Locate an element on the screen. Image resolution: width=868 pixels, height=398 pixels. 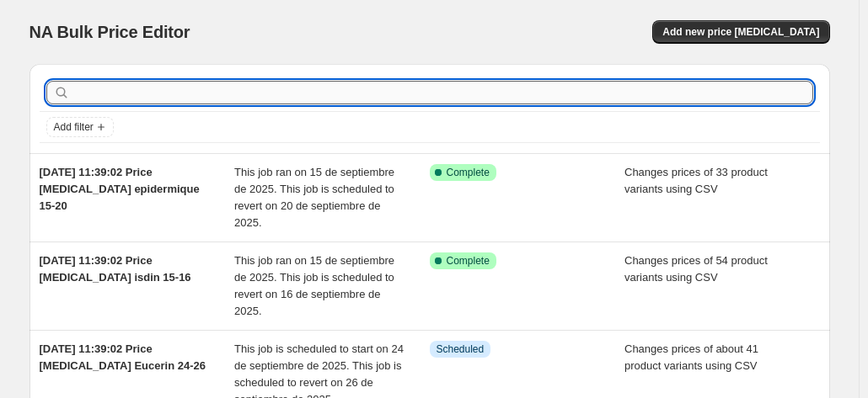
span: Scheduled is located at coordinates (460, 350).